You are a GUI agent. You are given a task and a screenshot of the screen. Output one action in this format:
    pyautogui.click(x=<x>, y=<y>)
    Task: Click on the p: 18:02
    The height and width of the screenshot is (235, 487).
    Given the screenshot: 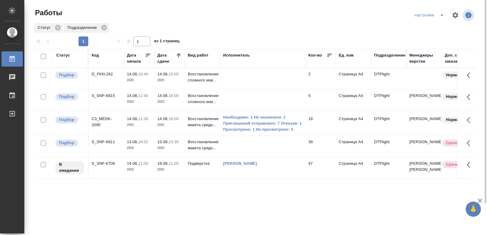 What is the action you would take?
    pyautogui.click(x=143, y=142)
    